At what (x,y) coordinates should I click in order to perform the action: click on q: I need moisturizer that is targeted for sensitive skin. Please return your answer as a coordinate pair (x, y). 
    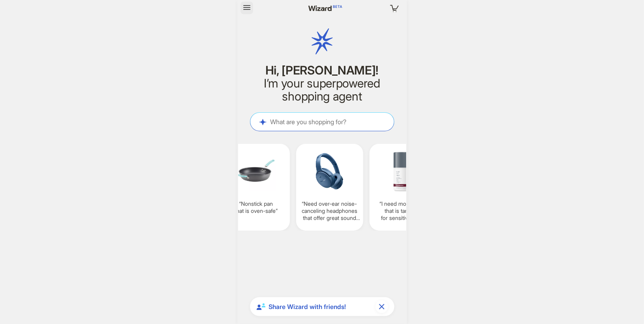
    Looking at the image, I should click on (403, 211).